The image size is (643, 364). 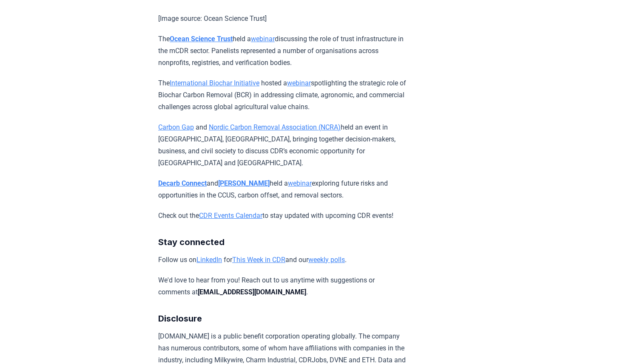 I want to click on a: International Biochar Initiative, so click(x=214, y=83).